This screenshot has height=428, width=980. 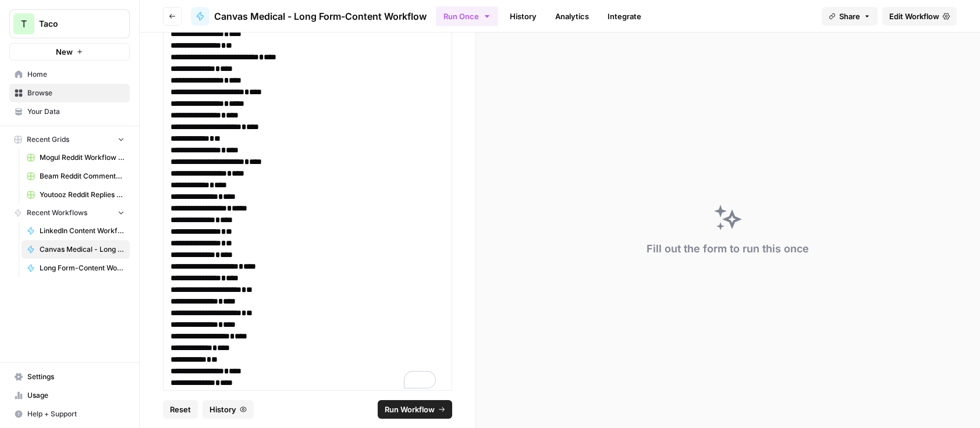 I want to click on a: Settings, so click(x=69, y=377).